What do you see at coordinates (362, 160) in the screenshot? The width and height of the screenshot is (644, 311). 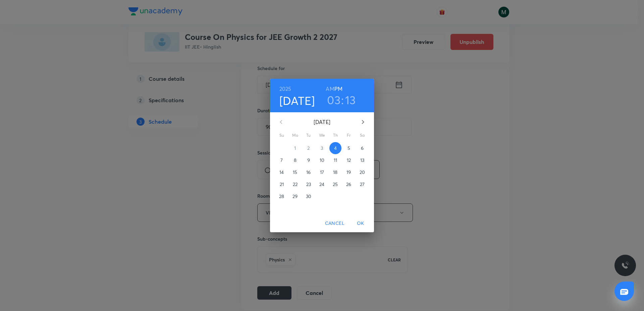 I see `p: 13` at bounding box center [362, 160].